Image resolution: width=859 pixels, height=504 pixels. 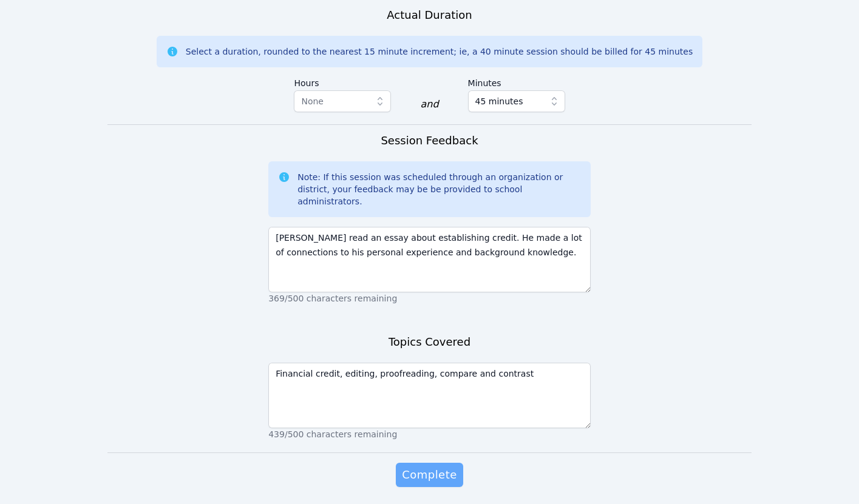 What do you see at coordinates (439, 51) in the screenshot?
I see `div: Select a duration, rounded to the nearest 15 minute increment; ie, a 40 minute session should be ...` at bounding box center [439, 51].